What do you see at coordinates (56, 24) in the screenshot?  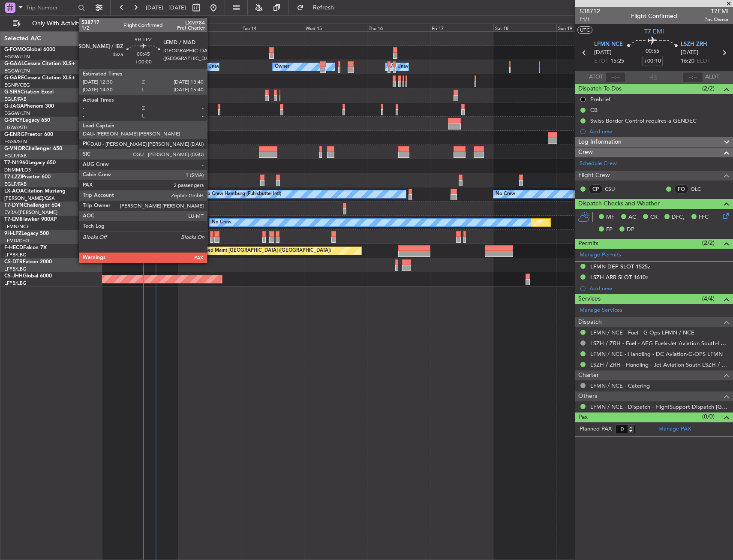 I see `span: Only With Activity` at bounding box center [56, 24].